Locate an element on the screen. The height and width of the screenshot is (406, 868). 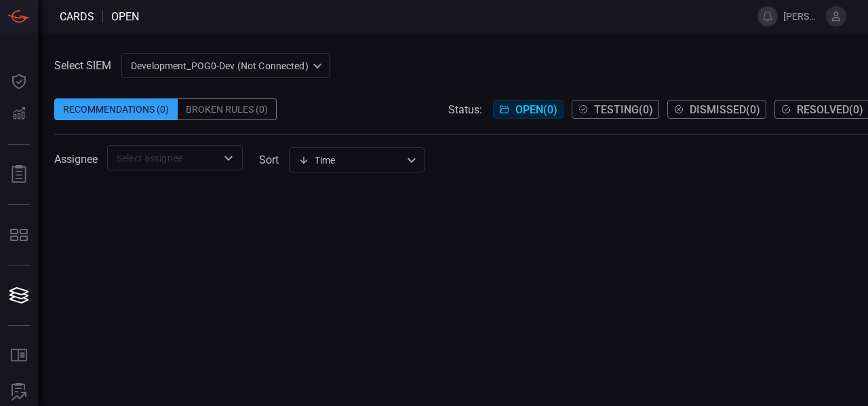
button: Detections is located at coordinates (19, 114).